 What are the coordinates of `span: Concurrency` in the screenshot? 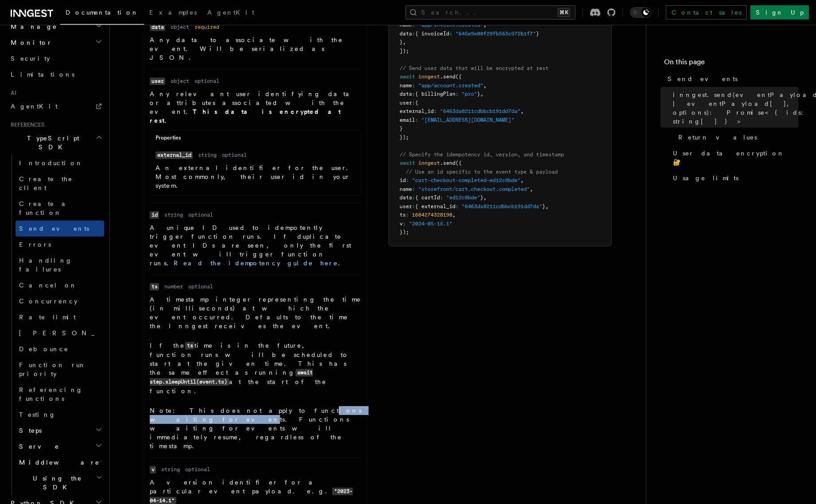 It's located at (48, 301).